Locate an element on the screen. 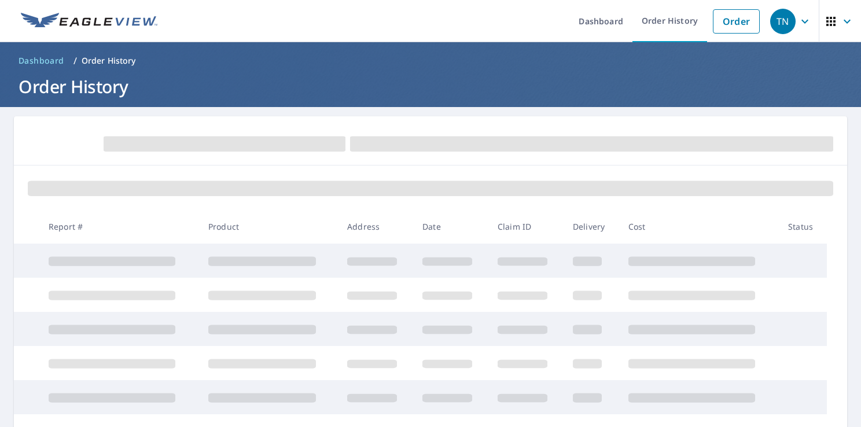 This screenshot has width=861, height=427. th: Report # is located at coordinates (119, 226).